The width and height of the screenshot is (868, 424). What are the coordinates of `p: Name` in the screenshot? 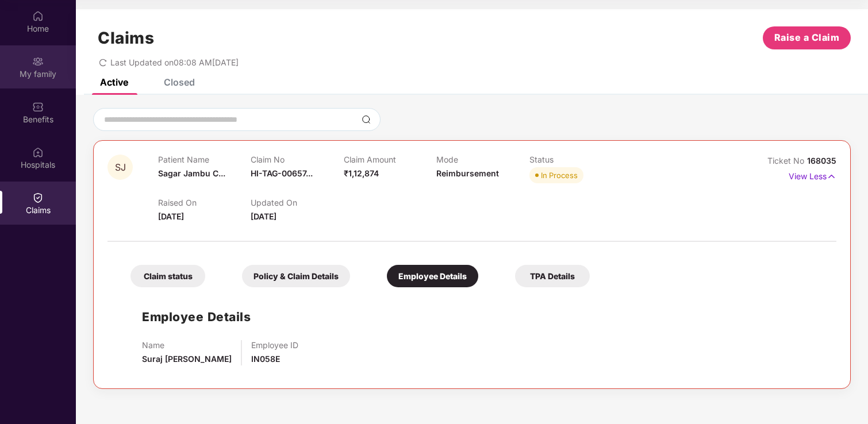 It's located at (187, 345).